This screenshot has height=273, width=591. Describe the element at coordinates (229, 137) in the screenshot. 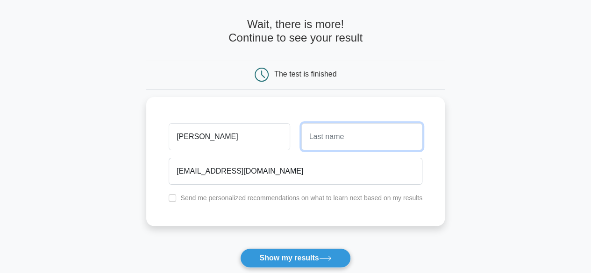

I see `input: First name` at that location.